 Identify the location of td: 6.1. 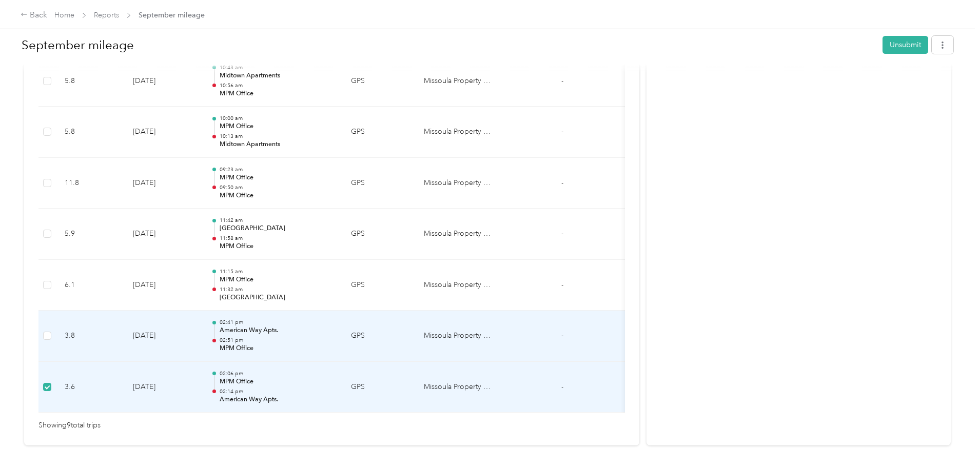
(90, 286).